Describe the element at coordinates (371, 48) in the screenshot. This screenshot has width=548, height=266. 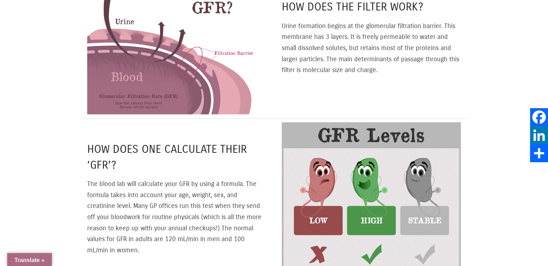
I see `p: Urine formation begins at the glomerular filtration barrier. This membrane has 3 layers. It is fr...` at that location.